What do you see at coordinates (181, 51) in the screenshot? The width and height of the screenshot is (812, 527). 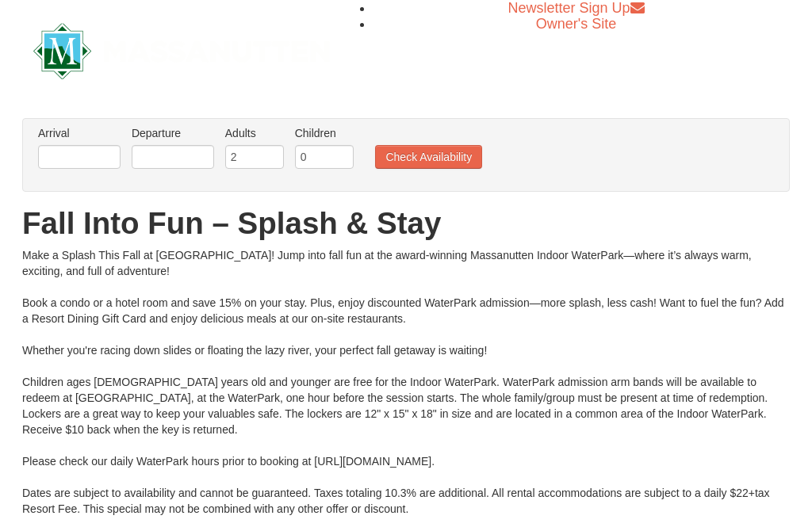 I see `img: Massanutten Resort Logo` at bounding box center [181, 51].